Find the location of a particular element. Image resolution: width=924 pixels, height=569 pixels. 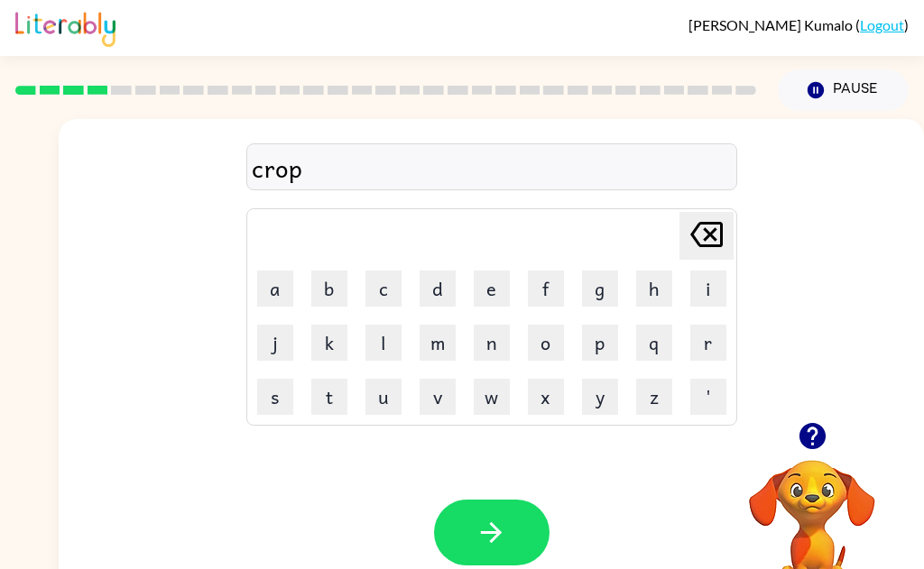

button: d is located at coordinates (437, 289).